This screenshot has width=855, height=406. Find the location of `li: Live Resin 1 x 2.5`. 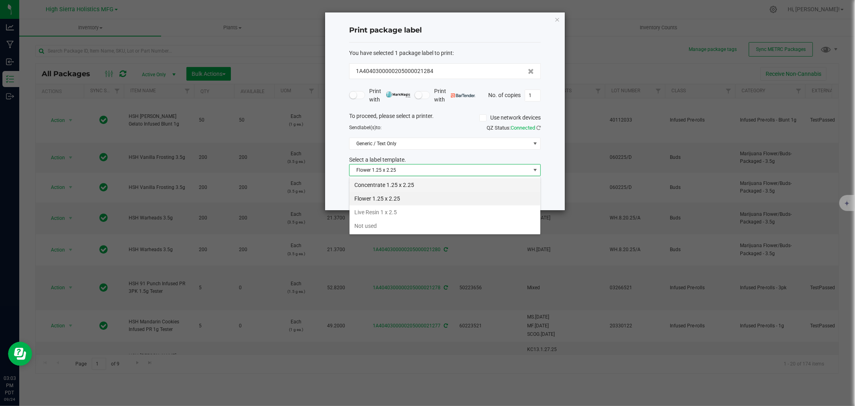

li: Live Resin 1 x 2.5 is located at coordinates (445, 212).